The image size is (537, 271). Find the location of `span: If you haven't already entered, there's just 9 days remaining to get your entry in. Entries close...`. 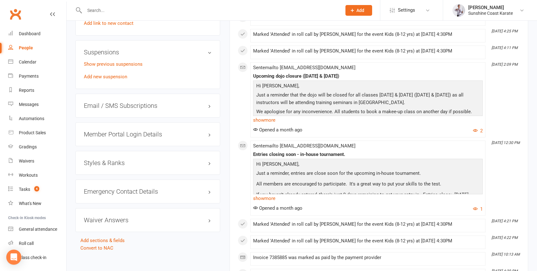

span: If you haven't already entered, there's just 9 days remaining to get your entry in. Entries close... is located at coordinates (363, 194).